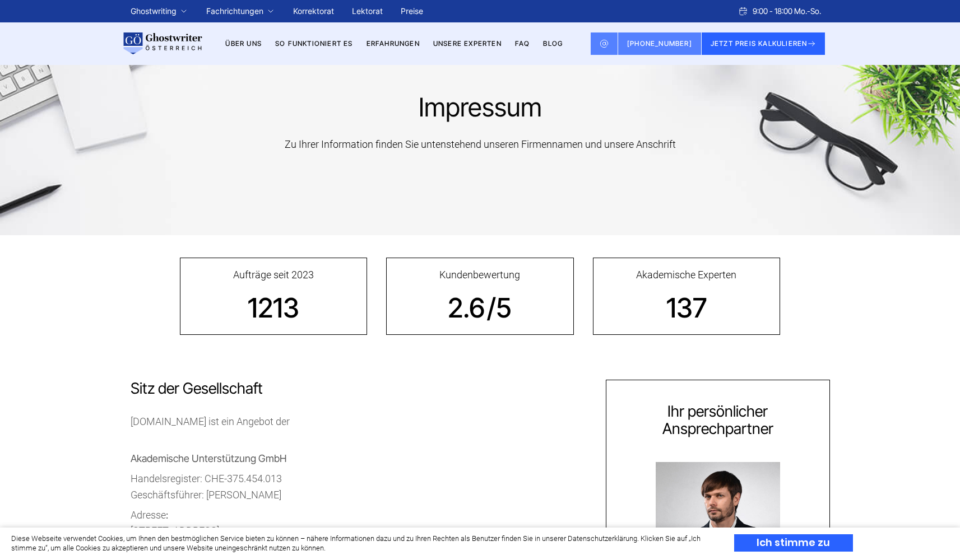  What do you see at coordinates (499, 307) in the screenshot?
I see `strong: /5` at bounding box center [499, 307].